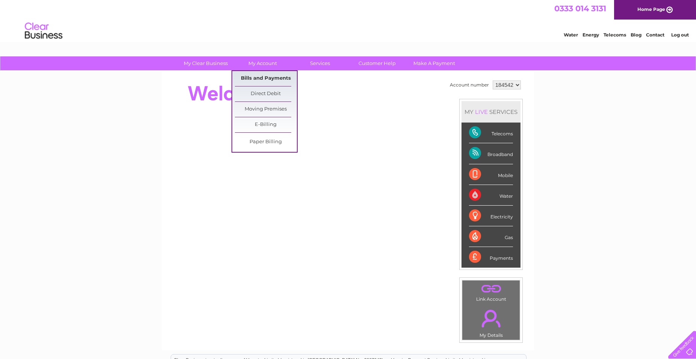 Image resolution: width=696 pixels, height=359 pixels. What do you see at coordinates (266, 142) in the screenshot?
I see `a: Paper Billing` at bounding box center [266, 142].